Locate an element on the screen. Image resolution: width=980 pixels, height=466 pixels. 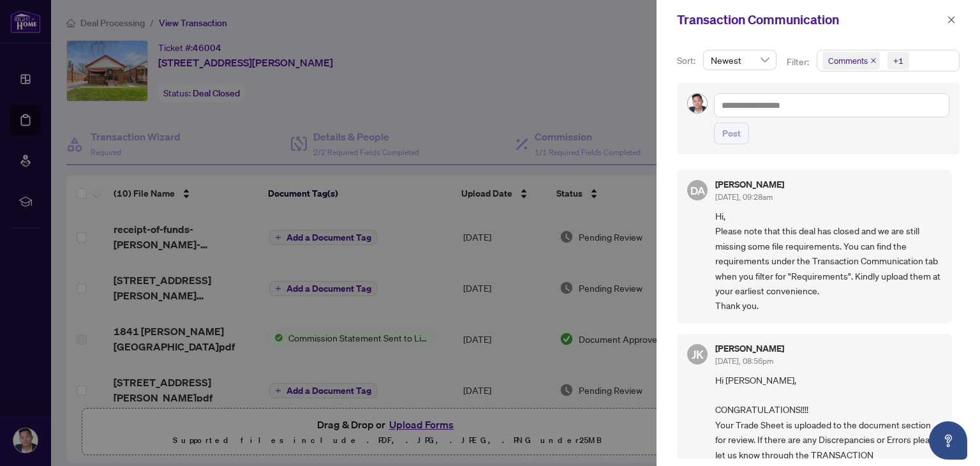
span: Newest is located at coordinates (739, 60).